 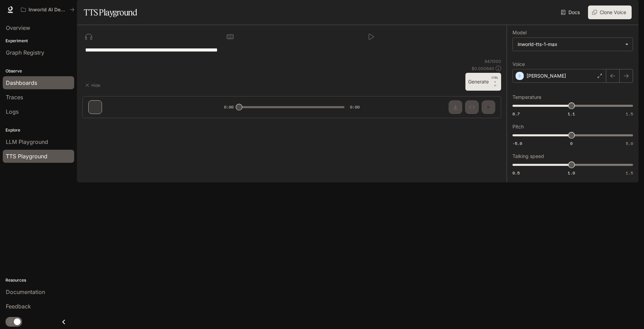 What do you see at coordinates (571, 173) in the screenshot?
I see `span: 1.0` at bounding box center [571, 173].